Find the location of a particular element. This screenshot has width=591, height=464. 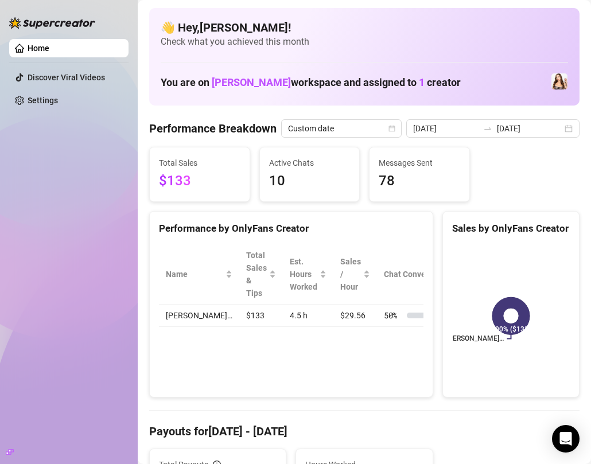

td: $133 is located at coordinates (261, 315).